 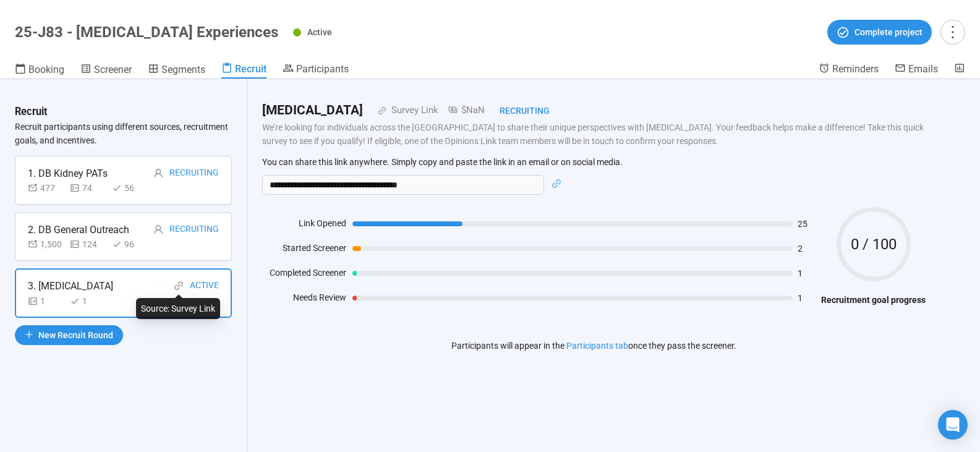 I want to click on button: more, so click(x=953, y=32).